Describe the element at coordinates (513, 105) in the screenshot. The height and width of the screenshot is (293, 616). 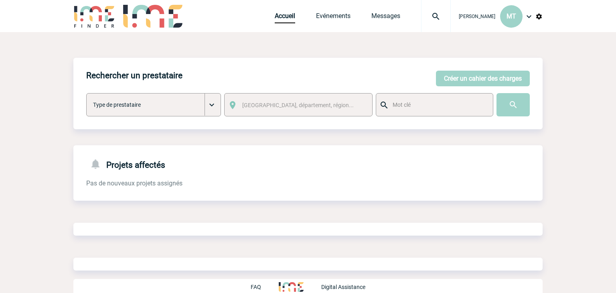
I see `input: Submit` at that location.